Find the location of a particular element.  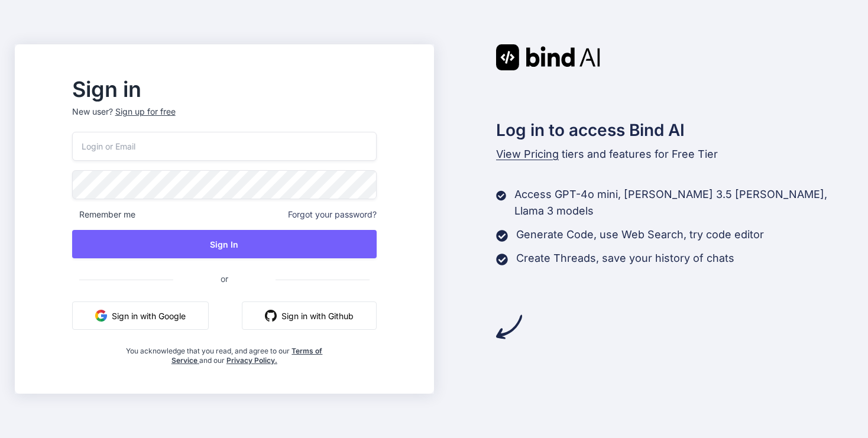

p: Create Threads, save your history of chats is located at coordinates (625, 259).